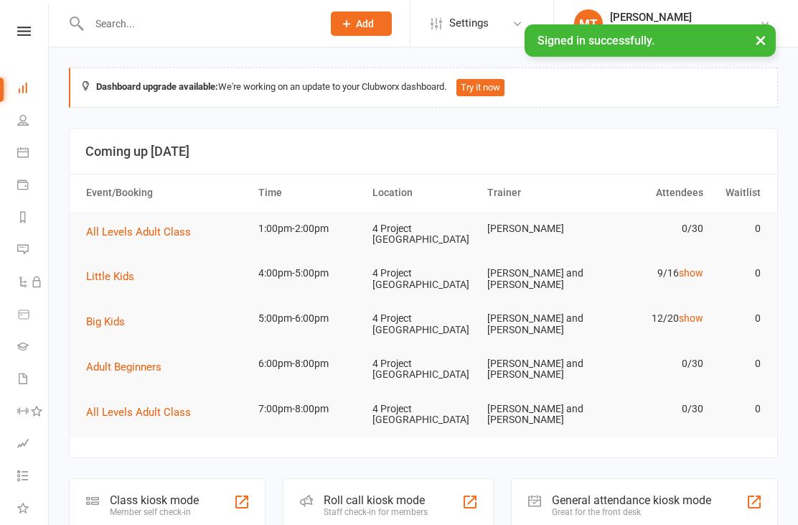  I want to click on td: 9/16, so click(653, 273).